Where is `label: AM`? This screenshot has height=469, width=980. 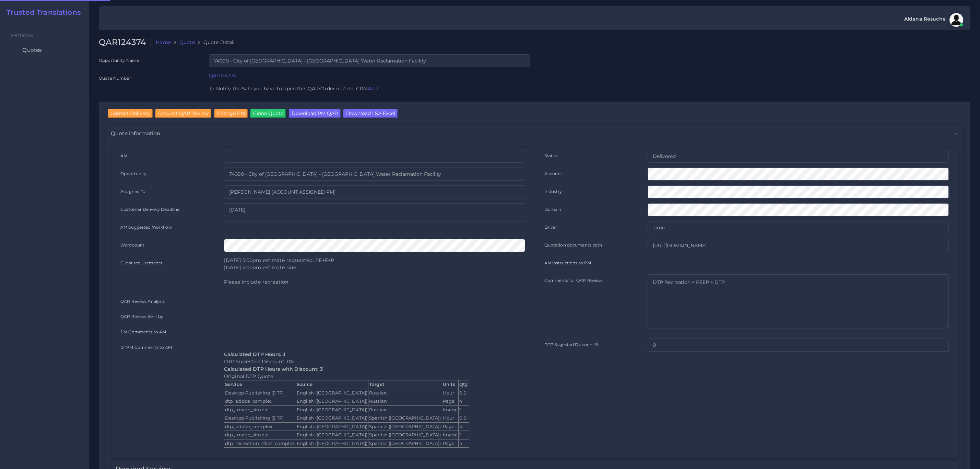 label: AM is located at coordinates (124, 155).